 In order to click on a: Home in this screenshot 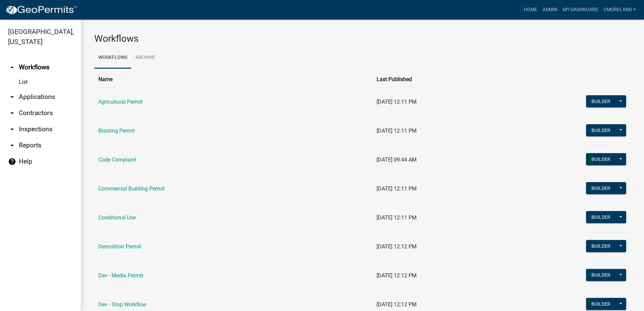, I will do `click(531, 10)`.